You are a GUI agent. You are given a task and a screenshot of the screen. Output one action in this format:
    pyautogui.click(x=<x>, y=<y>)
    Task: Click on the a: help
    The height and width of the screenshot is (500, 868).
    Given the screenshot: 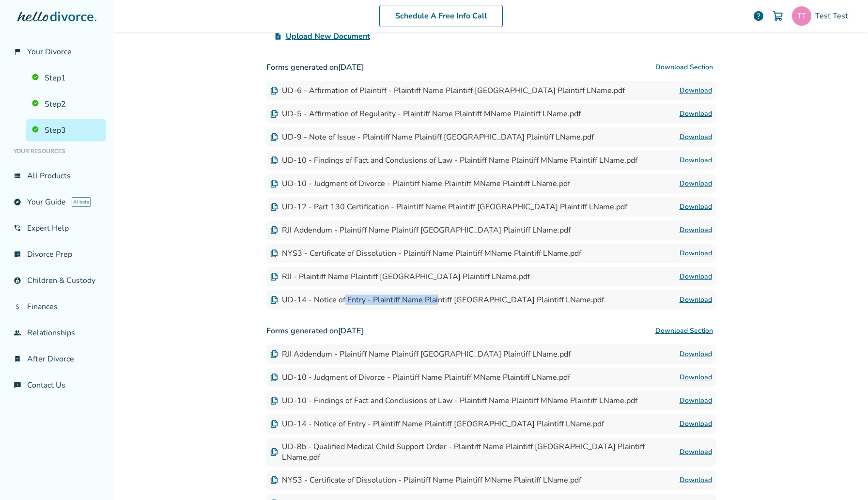 What is the action you would take?
    pyautogui.click(x=758, y=16)
    